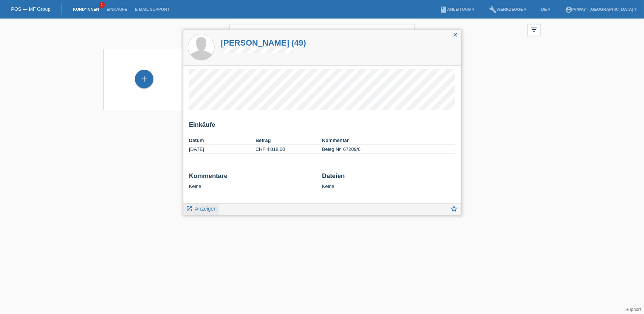  I want to click on h2: Kommentare, so click(253, 178).